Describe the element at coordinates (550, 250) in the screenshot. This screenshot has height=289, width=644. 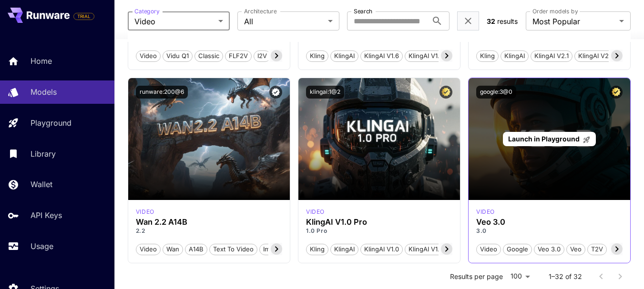
I see `span: Veo 3.0` at that location.